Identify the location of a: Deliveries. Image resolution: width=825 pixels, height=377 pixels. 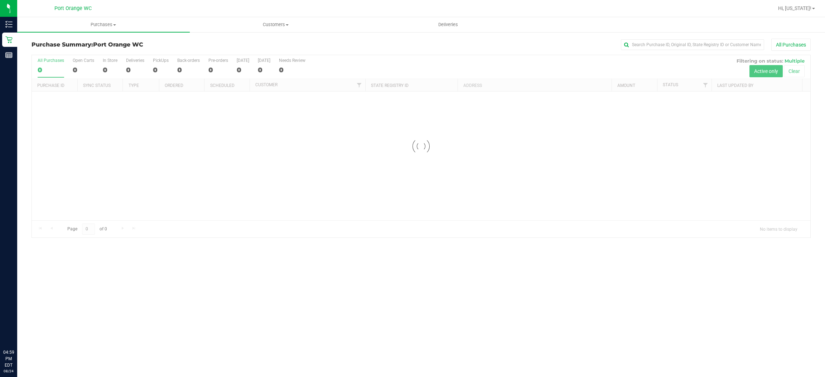
(448, 25).